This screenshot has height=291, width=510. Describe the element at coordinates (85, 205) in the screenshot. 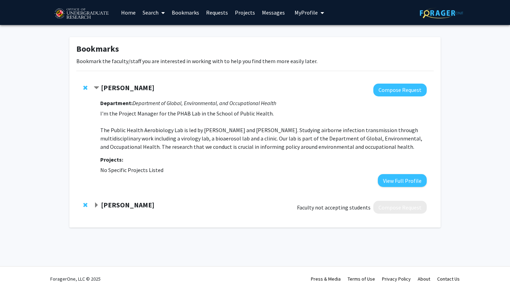

I see `span: Remove Shannon Edward from bookmarks` at that location.